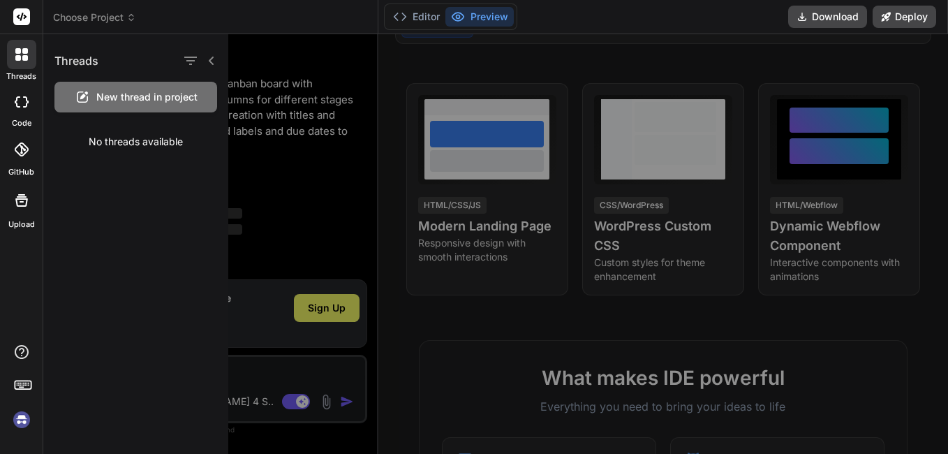 The image size is (948, 454). I want to click on button: Preview, so click(480, 17).